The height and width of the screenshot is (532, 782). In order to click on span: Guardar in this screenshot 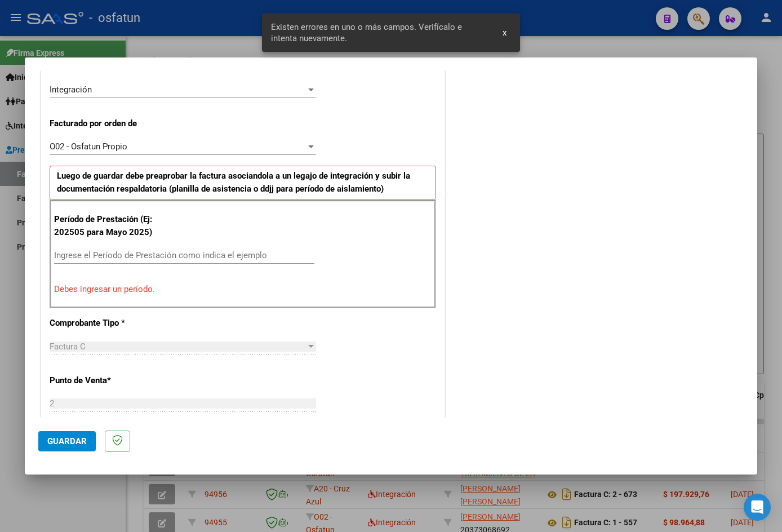, I will do `click(67, 441)`.